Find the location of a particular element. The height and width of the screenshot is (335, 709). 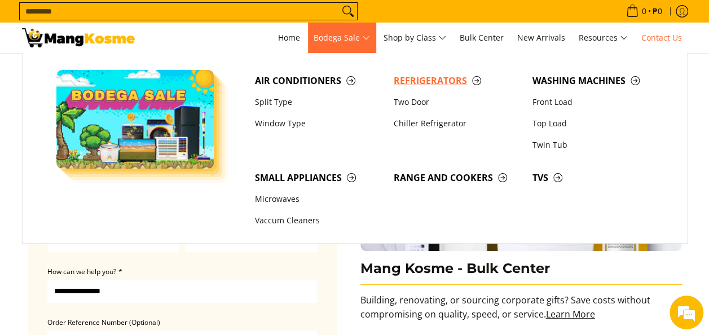

div: Chat with us now is located at coordinates (124, 71).